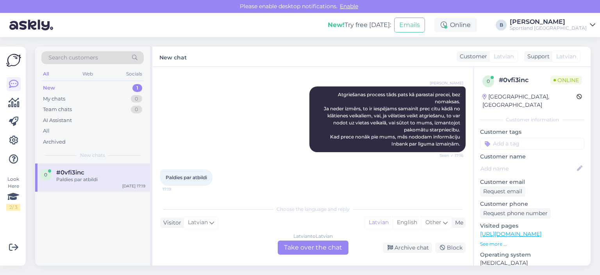 Image resolution: width=600 pixels, height=275 pixels. Describe the element at coordinates (532, 244) in the screenshot. I see `p: See more ...` at that location.